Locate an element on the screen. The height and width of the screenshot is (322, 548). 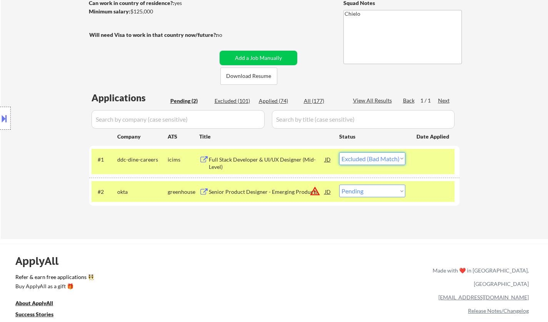
button: Download Resume is located at coordinates (249, 76).